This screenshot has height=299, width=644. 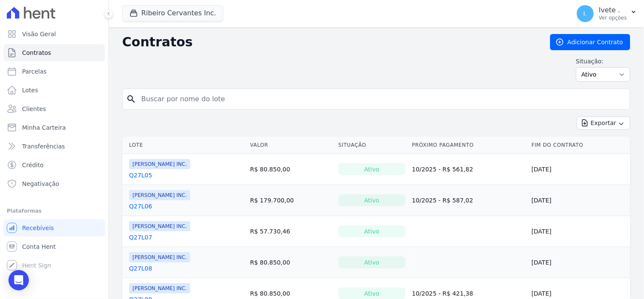 I want to click on span: Parcelas, so click(x=34, y=71).